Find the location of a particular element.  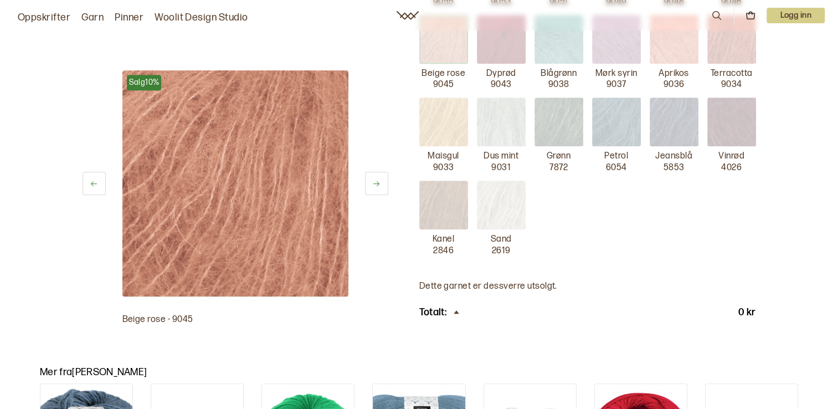

a: Woolit Design Studio is located at coordinates (201, 18).